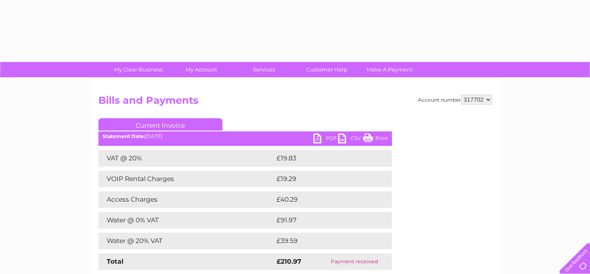  Describe the element at coordinates (187, 200) in the screenshot. I see `td: Access Charges` at that location.